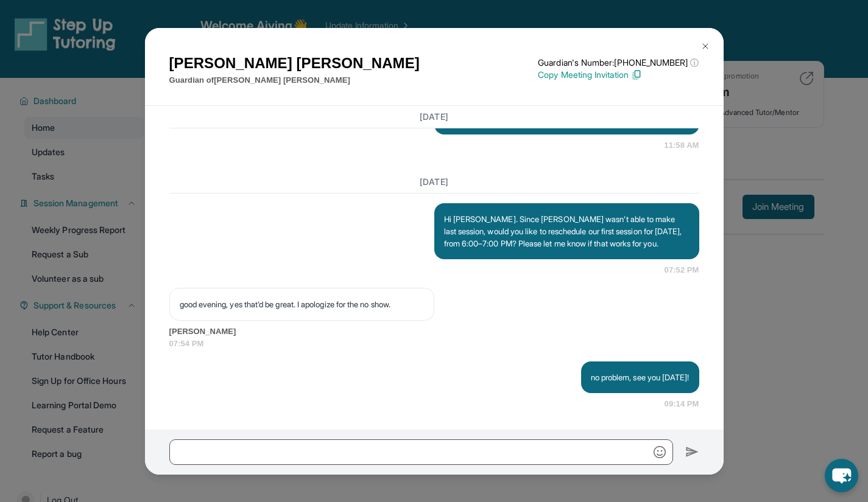  What do you see at coordinates (694, 63) in the screenshot?
I see `span: ⓘ` at bounding box center [694, 63].